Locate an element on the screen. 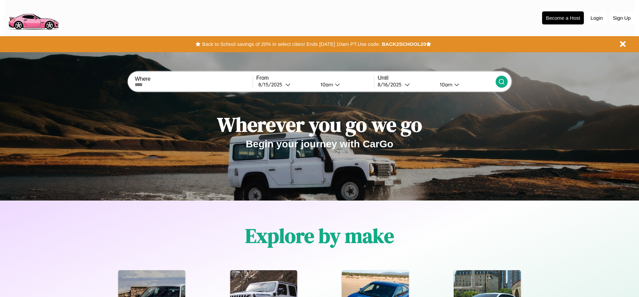 This screenshot has width=639, height=297. img: logo is located at coordinates (33, 17).